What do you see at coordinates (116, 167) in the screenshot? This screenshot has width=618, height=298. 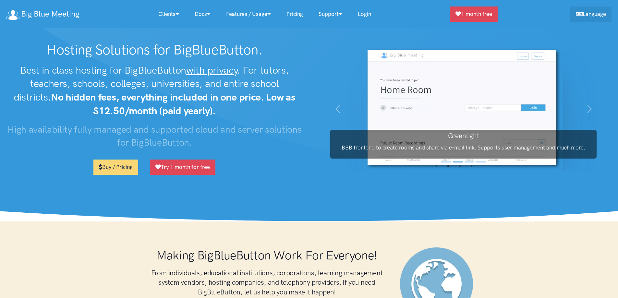 I see `a: Buy / Pricing` at bounding box center [116, 167].